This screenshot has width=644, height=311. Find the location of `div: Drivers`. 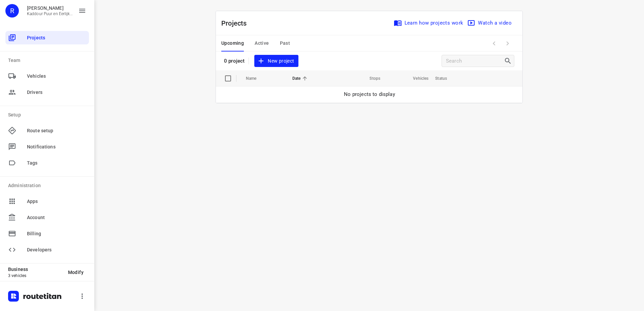

div: Drivers is located at coordinates (47, 92).